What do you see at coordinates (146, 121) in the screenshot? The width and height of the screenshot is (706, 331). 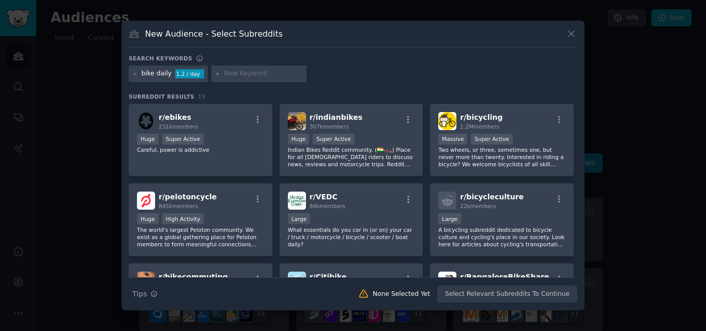 I see `img: ebikes` at bounding box center [146, 121].